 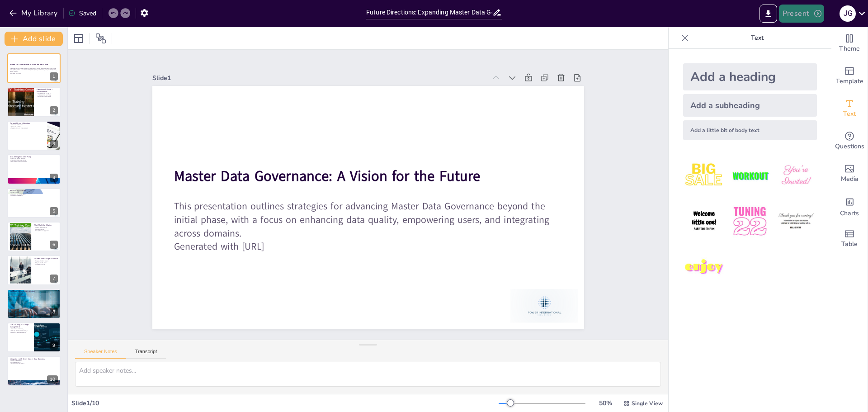 What do you see at coordinates (750, 130) in the screenshot?
I see `div: Add a little bit of body text` at bounding box center [750, 130].